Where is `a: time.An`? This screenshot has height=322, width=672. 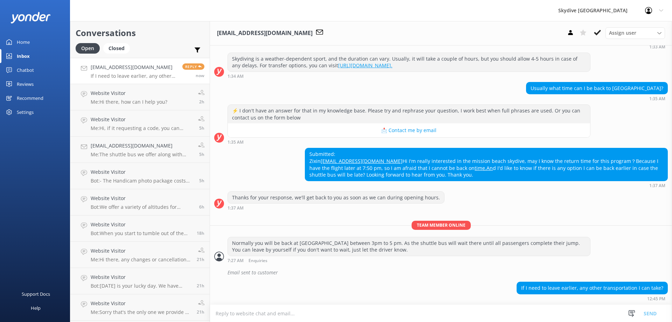
a: time.An is located at coordinates (484, 168).